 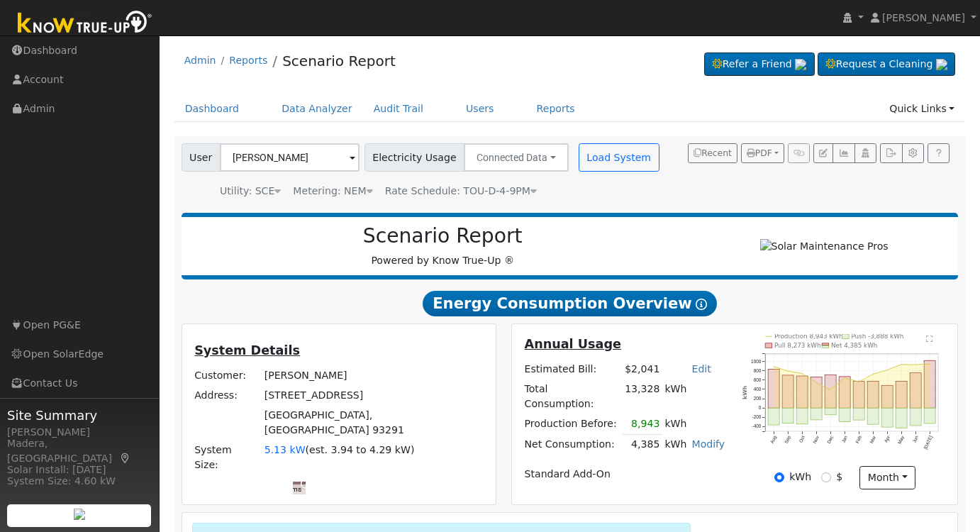 I want to click on text: 400, so click(x=756, y=388).